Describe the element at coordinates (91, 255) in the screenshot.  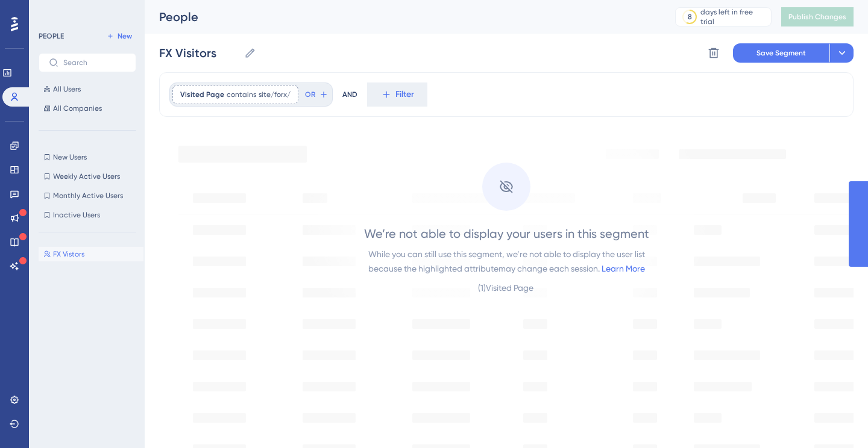
I see `button: FX Vistors` at that location.